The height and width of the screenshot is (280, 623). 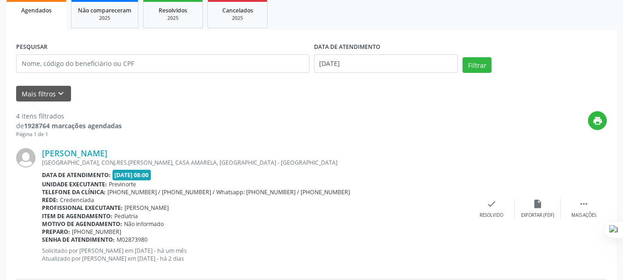 What do you see at coordinates (132, 239) in the screenshot?
I see `span: M02873980` at bounding box center [132, 239].